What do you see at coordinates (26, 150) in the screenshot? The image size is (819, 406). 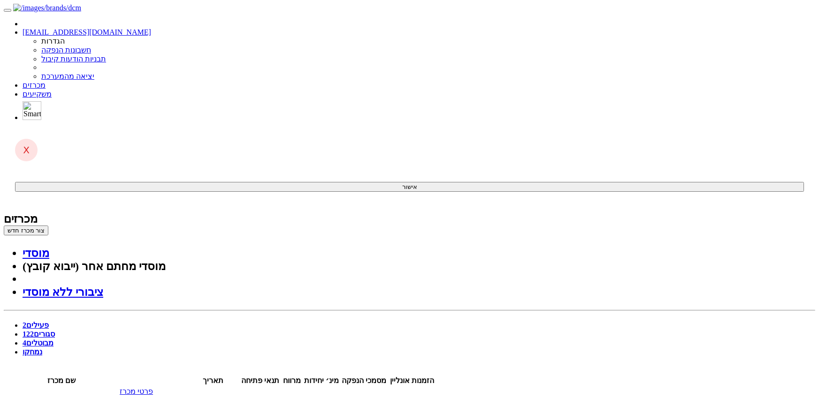 I see `span: X` at bounding box center [26, 150].